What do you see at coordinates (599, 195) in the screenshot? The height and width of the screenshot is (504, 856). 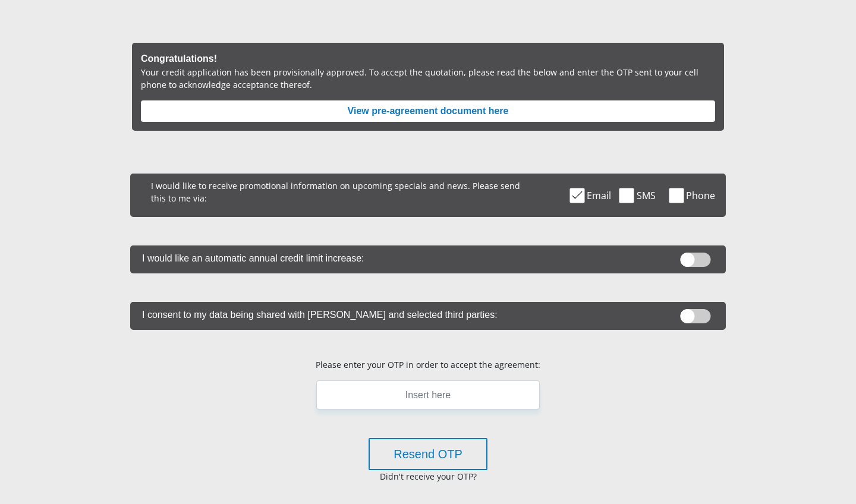 I see `span: Email` at bounding box center [599, 195].